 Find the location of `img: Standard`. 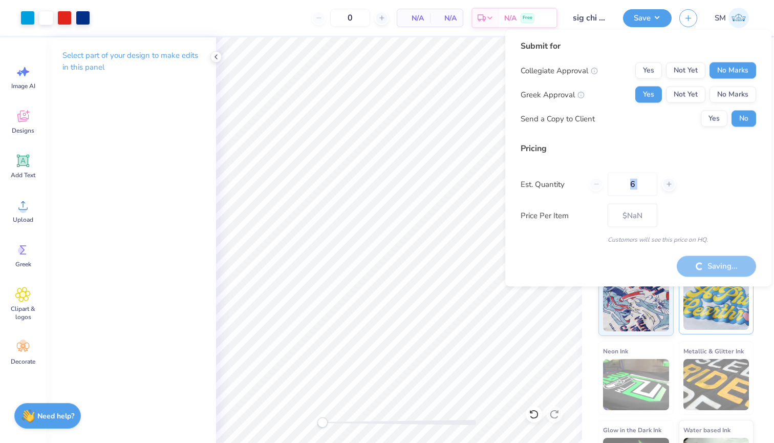

img: Standard is located at coordinates (635, 305).